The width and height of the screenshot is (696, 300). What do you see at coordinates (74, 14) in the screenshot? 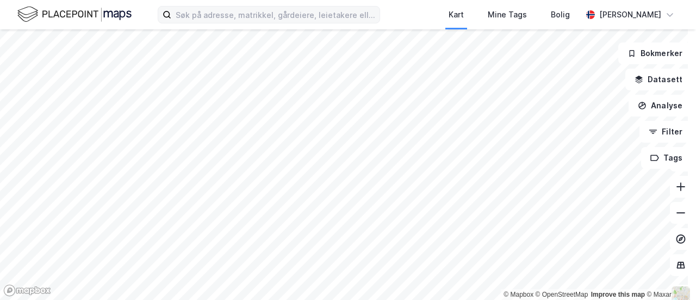
I see `img: logo.f888ab2527a4732fd821a326f86c7f29.svg` at bounding box center [74, 14].